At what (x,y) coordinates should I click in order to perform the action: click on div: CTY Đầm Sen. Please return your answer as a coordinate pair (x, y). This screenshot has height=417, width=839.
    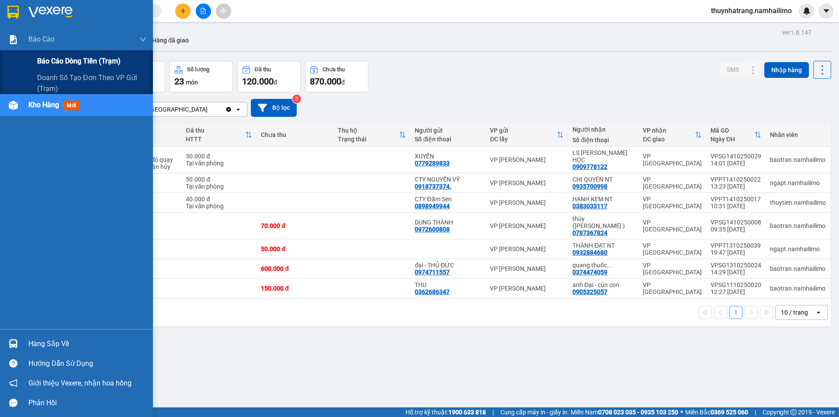
    Looking at the image, I should click on (448, 199).